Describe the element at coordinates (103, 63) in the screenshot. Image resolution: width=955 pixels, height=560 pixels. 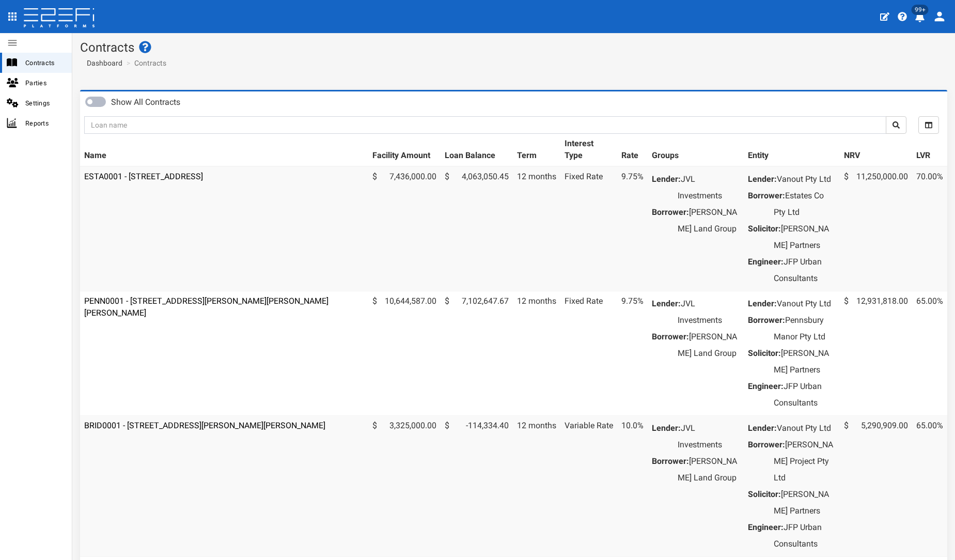
I see `a: Dashboard` at that location.